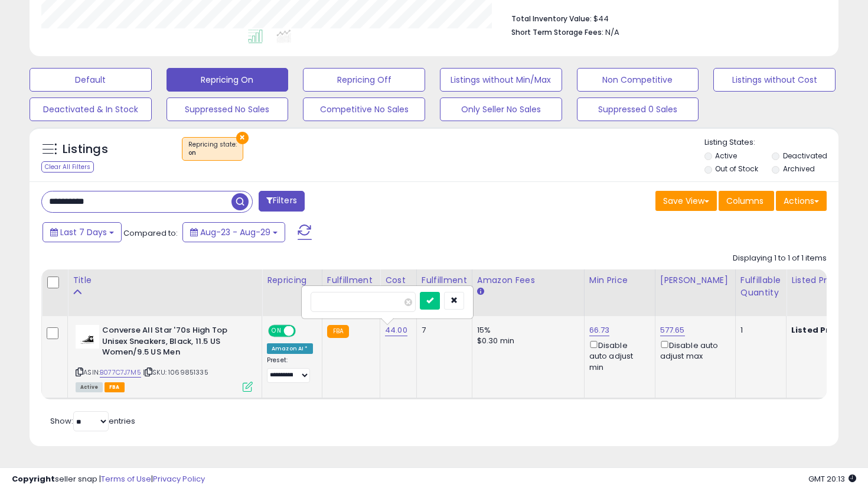  Describe the element at coordinates (500, 109) in the screenshot. I see `button: Only Seller No Sales` at that location.